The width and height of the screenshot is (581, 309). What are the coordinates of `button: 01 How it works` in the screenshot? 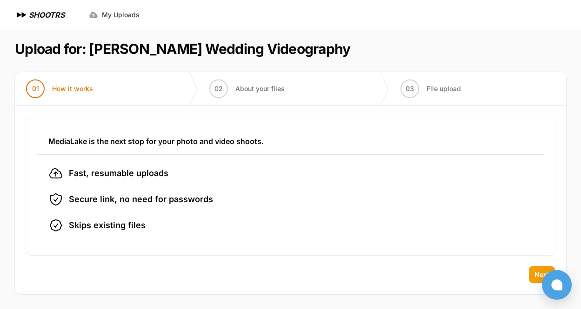 It's located at (59, 89).